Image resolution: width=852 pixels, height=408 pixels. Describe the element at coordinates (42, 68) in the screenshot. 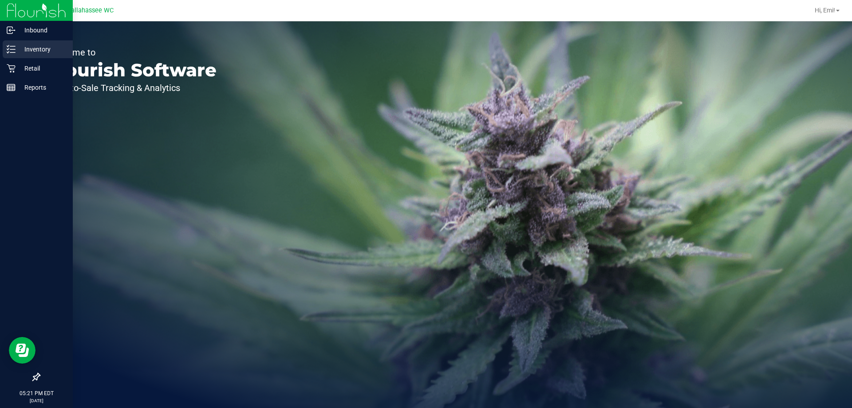

I see `p: Retail` at that location.